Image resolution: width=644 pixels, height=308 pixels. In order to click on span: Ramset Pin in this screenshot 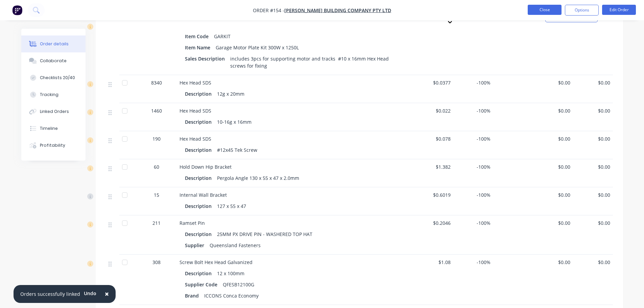, I will do `click(192, 223)`.